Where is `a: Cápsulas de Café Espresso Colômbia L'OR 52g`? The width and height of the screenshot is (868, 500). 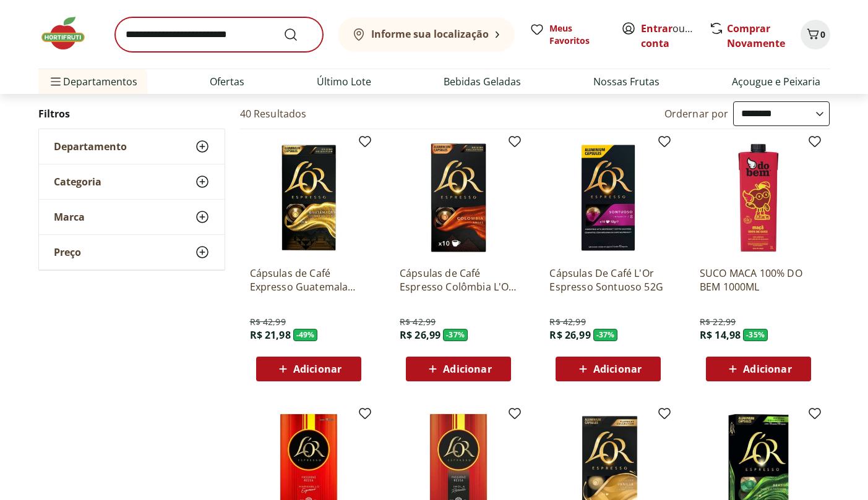
a: Cápsulas de Café Espresso Colômbia L'OR 52g is located at coordinates (458, 280).